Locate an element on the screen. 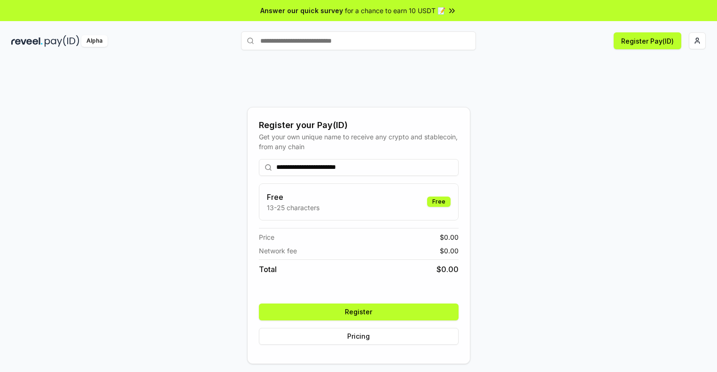 This screenshot has width=717, height=372. span: for a chance to earn 10 USDT 📝 is located at coordinates (395, 10).